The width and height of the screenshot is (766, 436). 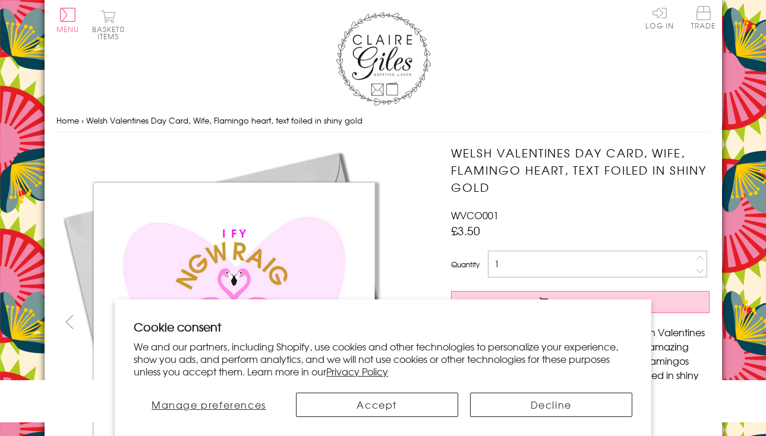 I want to click on button: Accept, so click(x=377, y=405).